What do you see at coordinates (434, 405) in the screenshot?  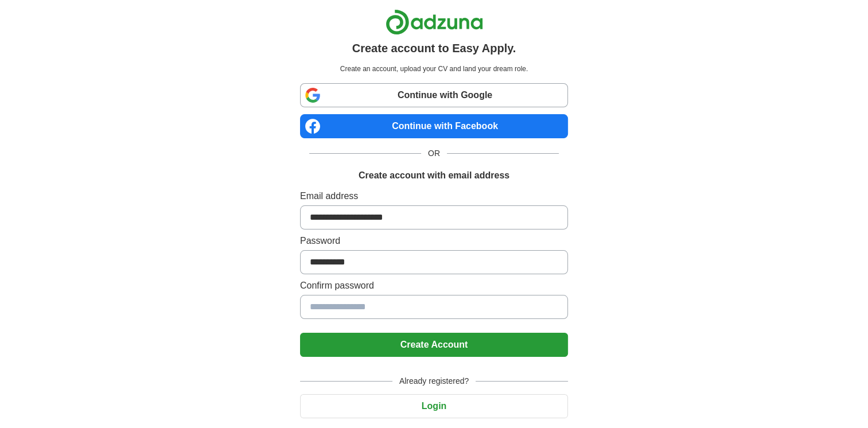 I see `a: Login` at bounding box center [434, 405].